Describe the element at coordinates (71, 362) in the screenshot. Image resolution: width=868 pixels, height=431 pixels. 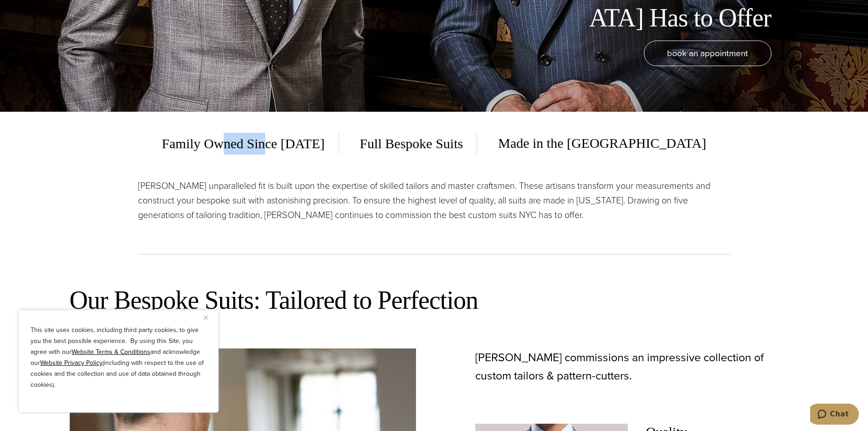
I see `u: Website Privacy Policy` at that location.